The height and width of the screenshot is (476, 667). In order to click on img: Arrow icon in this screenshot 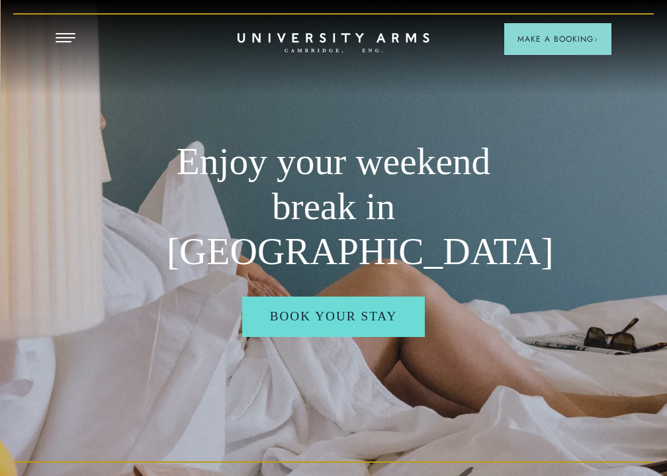, I will do `click(596, 39)`.